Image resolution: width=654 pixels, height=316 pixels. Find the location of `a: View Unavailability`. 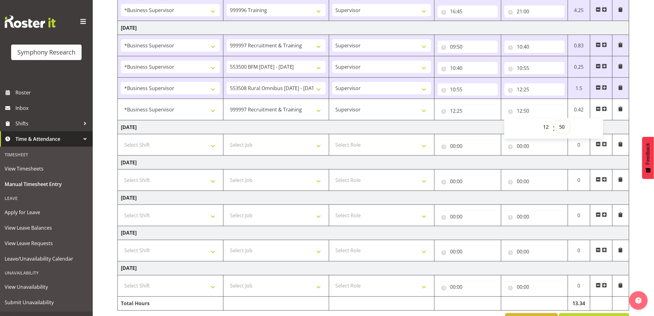

a: View Unavailability is located at coordinates (46, 287).